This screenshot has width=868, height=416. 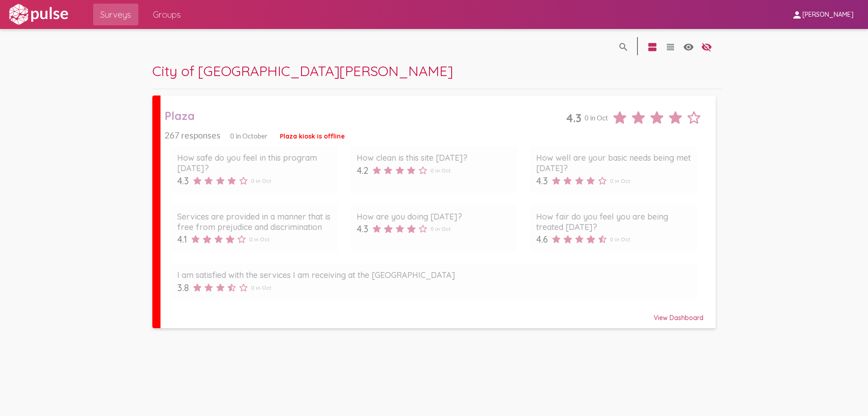 I want to click on span: Groups, so click(x=167, y=15).